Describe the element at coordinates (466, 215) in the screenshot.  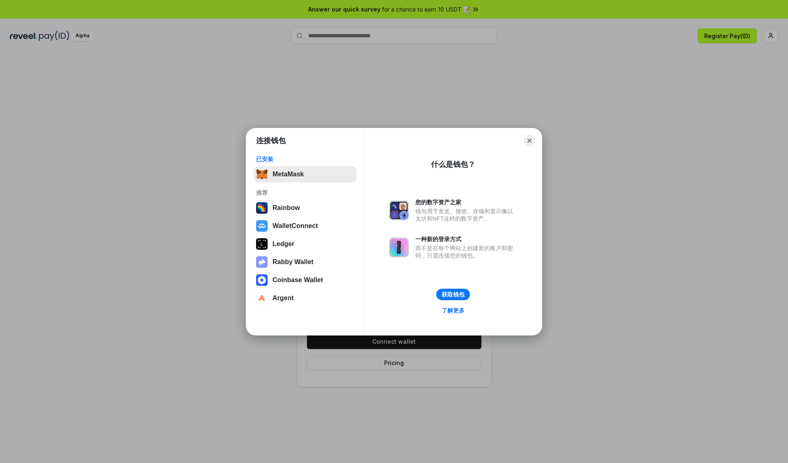
I see `div: 钱包用于发送、接收、存储和显示像以太坊和NFT这样的数字资产。` at that location.